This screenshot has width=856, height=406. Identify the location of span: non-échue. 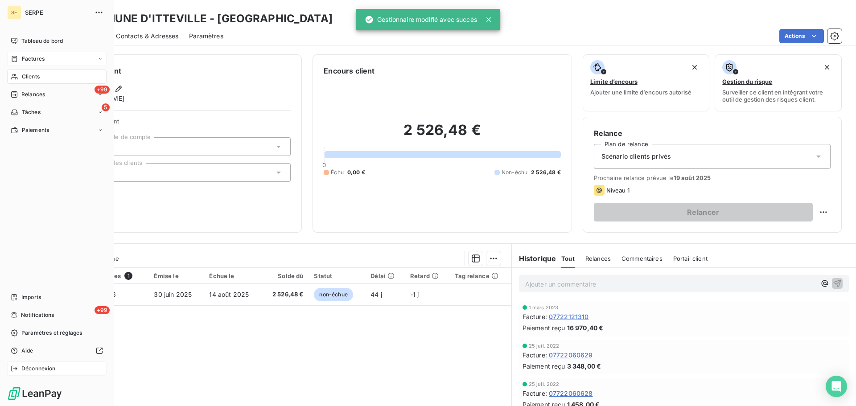
(333, 295).